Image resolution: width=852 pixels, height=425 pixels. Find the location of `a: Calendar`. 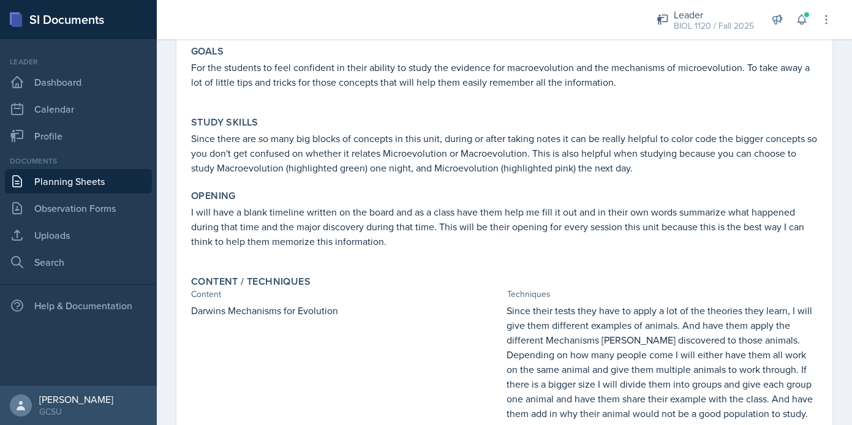

a: Calendar is located at coordinates (78, 109).